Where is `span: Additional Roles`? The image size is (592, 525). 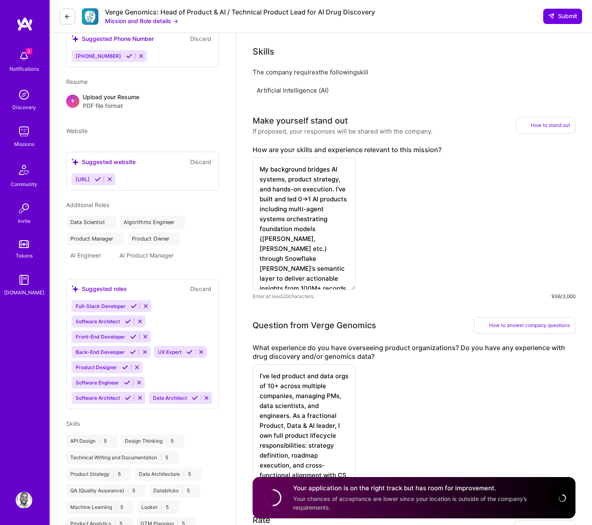
span: Additional Roles is located at coordinates (88, 205).